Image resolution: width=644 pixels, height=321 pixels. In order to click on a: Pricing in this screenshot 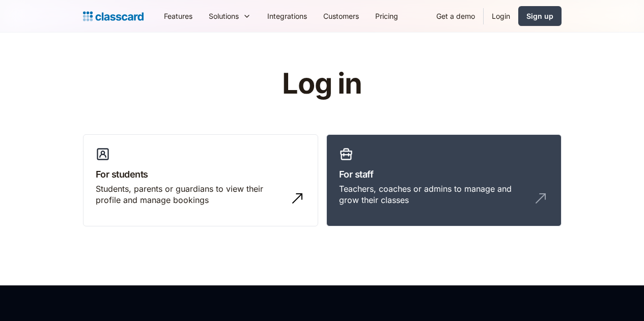, I will do `click(387, 16)`.